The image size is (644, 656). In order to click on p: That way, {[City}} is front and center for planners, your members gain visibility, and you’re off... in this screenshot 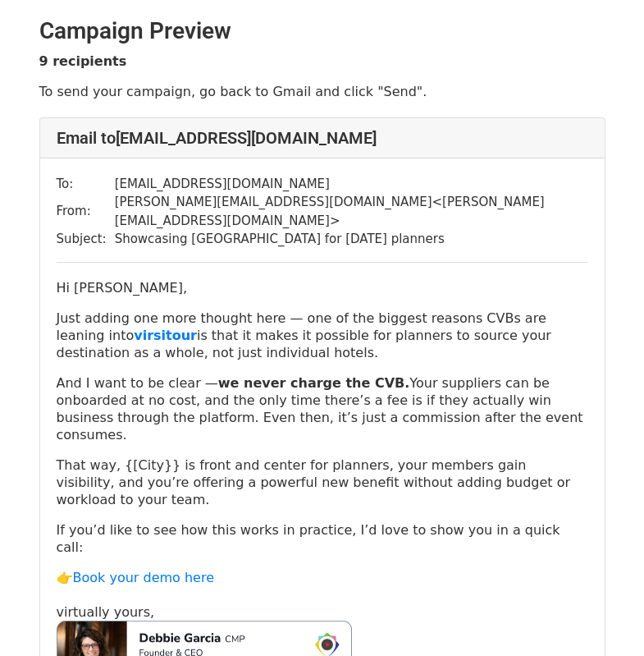, I will do `click(322, 481)`.